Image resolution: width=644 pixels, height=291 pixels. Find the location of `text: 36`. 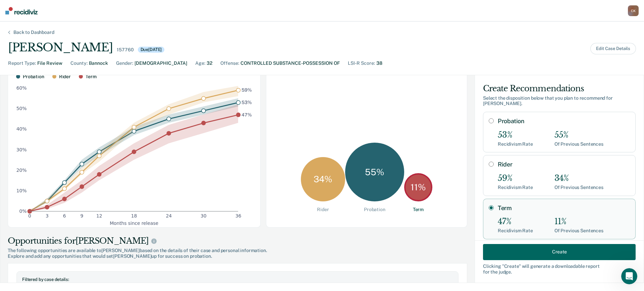

text: 36 is located at coordinates (239, 216).